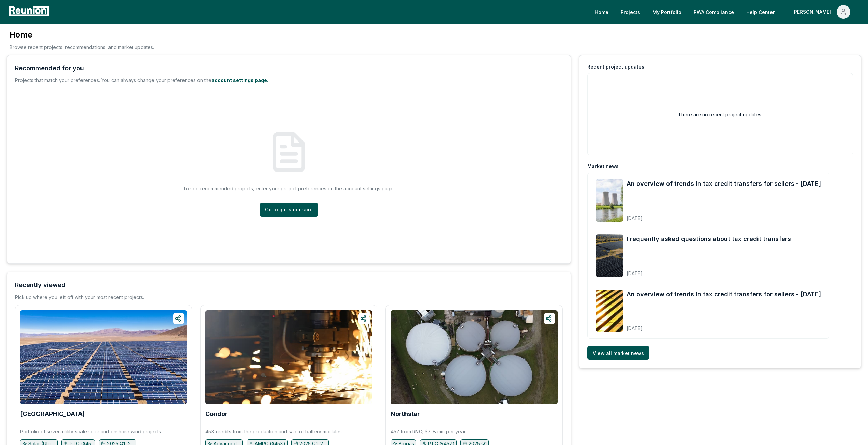  Describe the element at coordinates (288, 188) in the screenshot. I see `p: To see recommended projects, enter your project preferences on the account settings page.` at that location.